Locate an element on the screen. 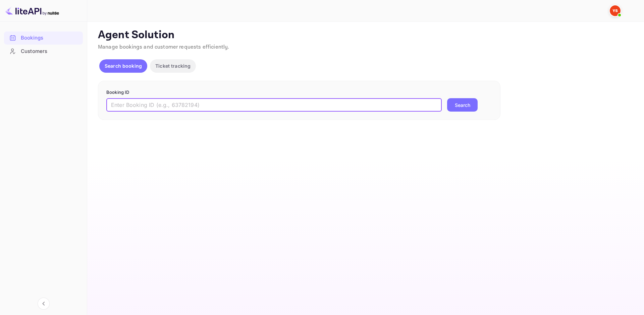  button: Search is located at coordinates (462, 105).